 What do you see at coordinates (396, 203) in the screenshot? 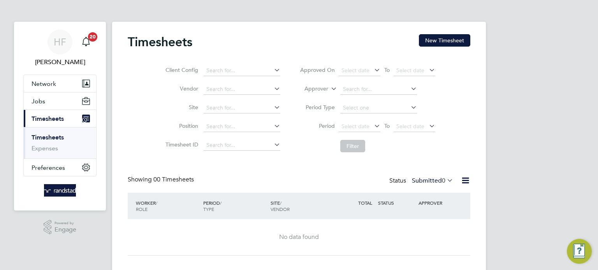
I see `div: STATUS` at bounding box center [396, 203].